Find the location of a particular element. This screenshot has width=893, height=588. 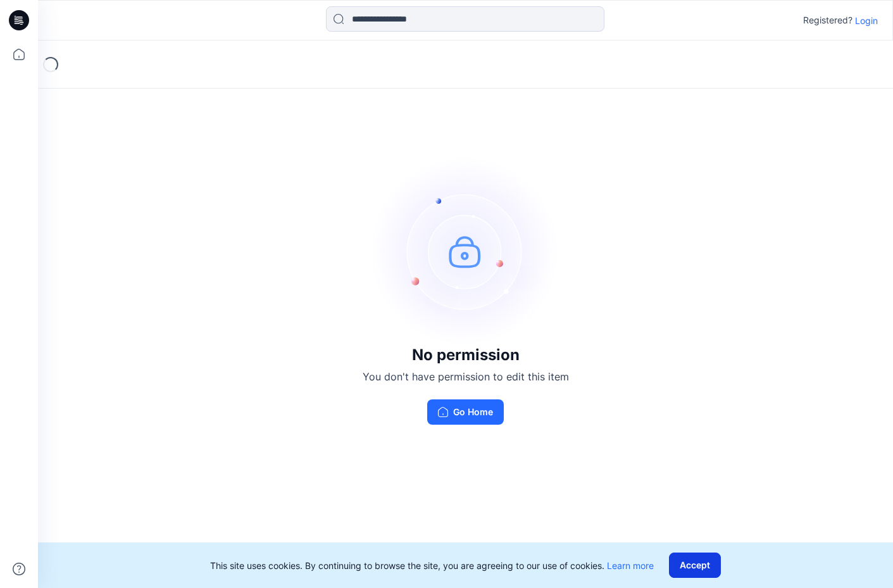

p: Login is located at coordinates (867, 20).